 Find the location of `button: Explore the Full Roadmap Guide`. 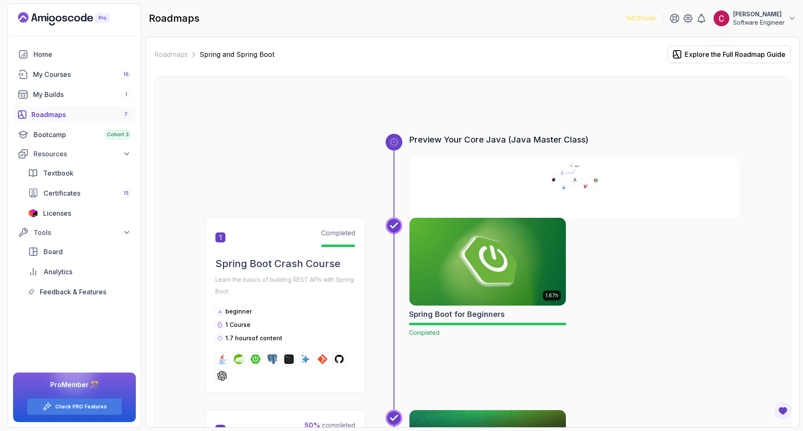

button: Explore the Full Roadmap Guide is located at coordinates (729, 54).